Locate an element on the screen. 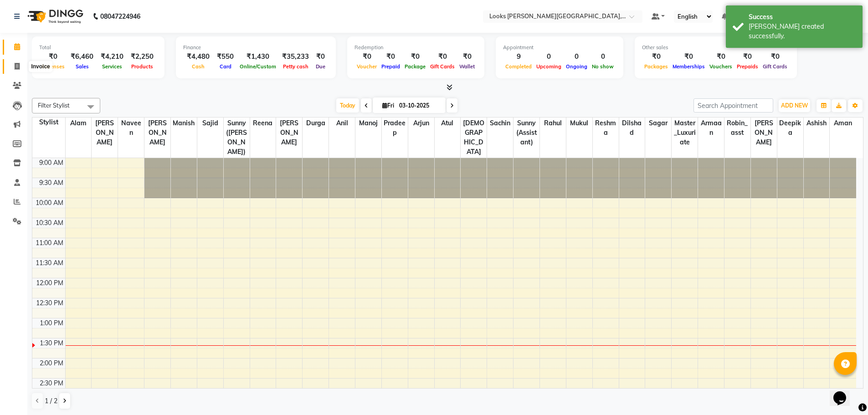 This screenshot has width=868, height=415. div: 1:30 PM is located at coordinates (52, 343).